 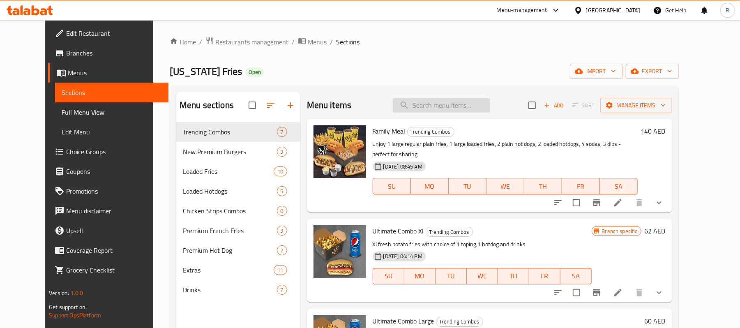 What do you see at coordinates (230, 231) in the screenshot?
I see `span: Premium French Fries` at bounding box center [230, 231].